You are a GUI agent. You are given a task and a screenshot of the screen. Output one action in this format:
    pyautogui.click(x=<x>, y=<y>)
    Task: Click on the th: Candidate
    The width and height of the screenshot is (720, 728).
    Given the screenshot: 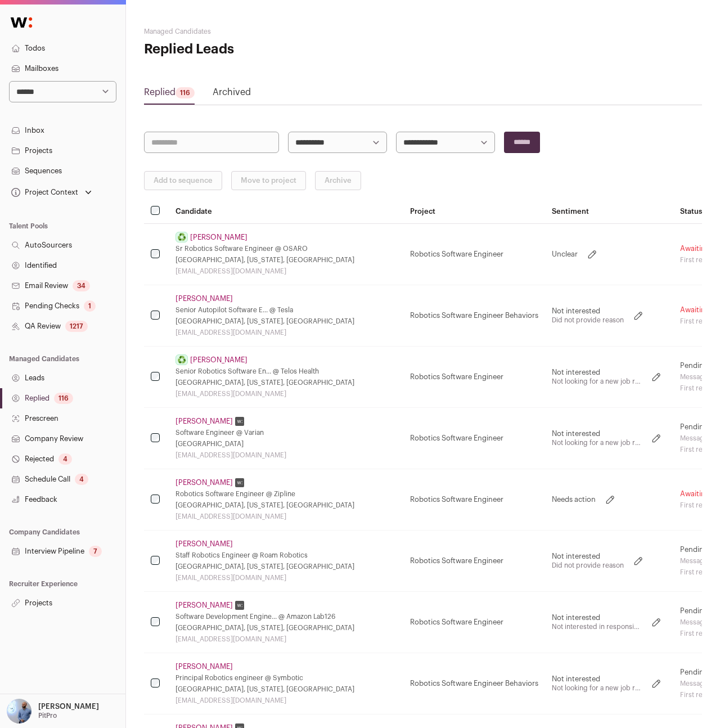 What is the action you would take?
    pyautogui.click(x=286, y=211)
    